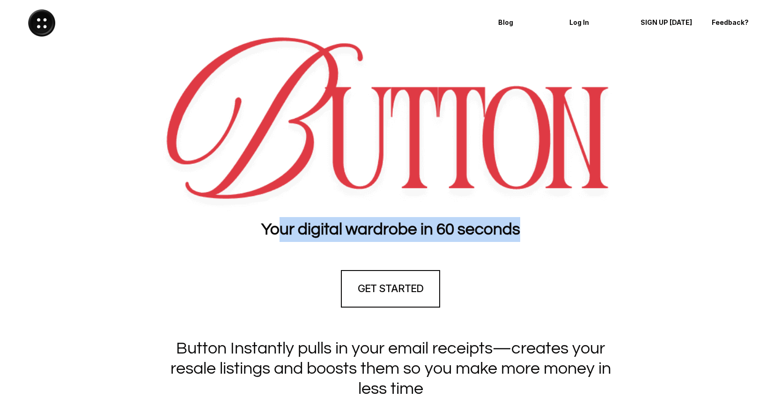 The height and width of the screenshot is (414, 781). I want to click on a: Log In, so click(596, 23).